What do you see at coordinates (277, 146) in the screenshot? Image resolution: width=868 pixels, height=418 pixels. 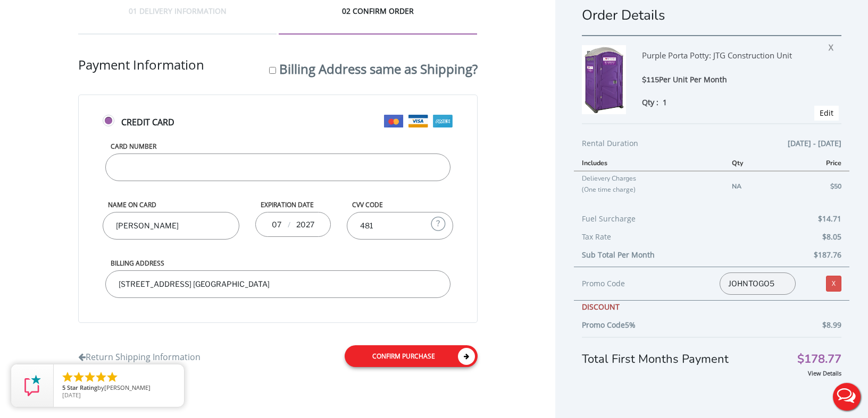 I see `label: Card Number` at bounding box center [277, 146].